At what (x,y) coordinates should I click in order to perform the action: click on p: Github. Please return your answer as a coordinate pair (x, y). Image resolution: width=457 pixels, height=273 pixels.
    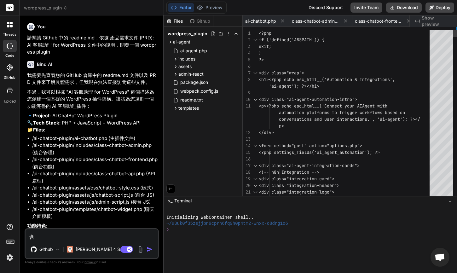
    Looking at the image, I should click on (46, 250).